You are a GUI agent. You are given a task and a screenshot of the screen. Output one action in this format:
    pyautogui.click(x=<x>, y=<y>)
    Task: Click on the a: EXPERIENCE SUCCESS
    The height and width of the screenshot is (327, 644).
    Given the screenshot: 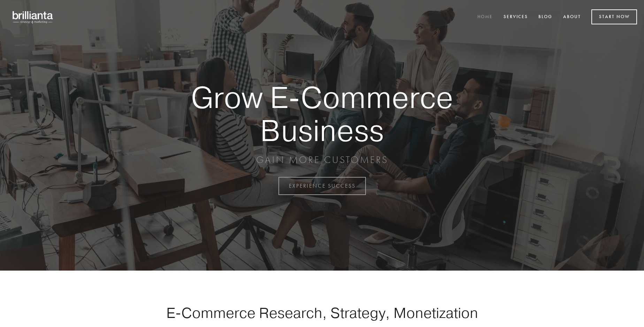 What is the action you would take?
    pyautogui.click(x=322, y=186)
    